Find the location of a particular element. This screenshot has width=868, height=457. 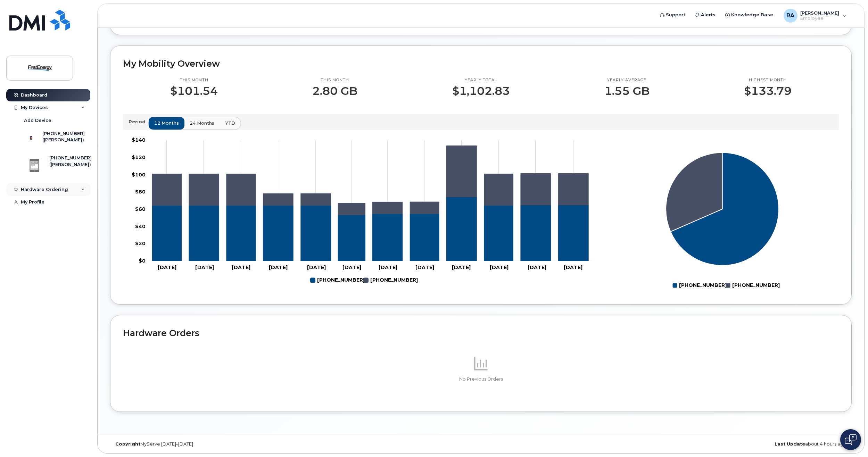

g: Series is located at coordinates (722, 209).